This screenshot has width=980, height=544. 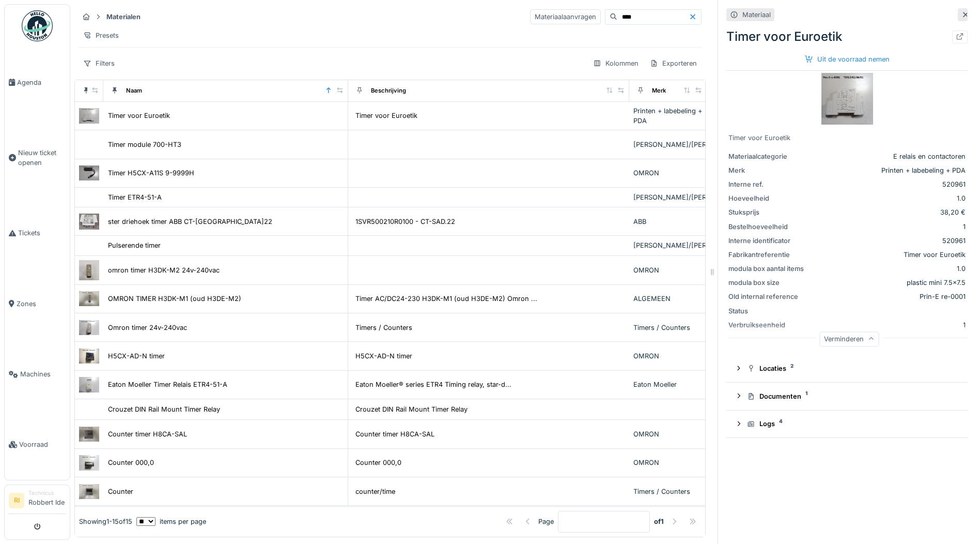 I want to click on img: omron timer H3DK-M2 24v-240vac, so click(x=89, y=270).